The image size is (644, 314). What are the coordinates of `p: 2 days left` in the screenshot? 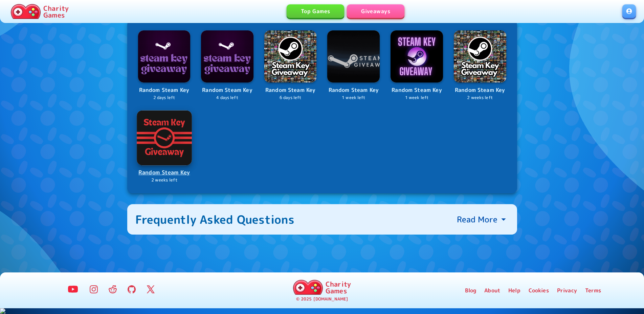 It's located at (164, 98).